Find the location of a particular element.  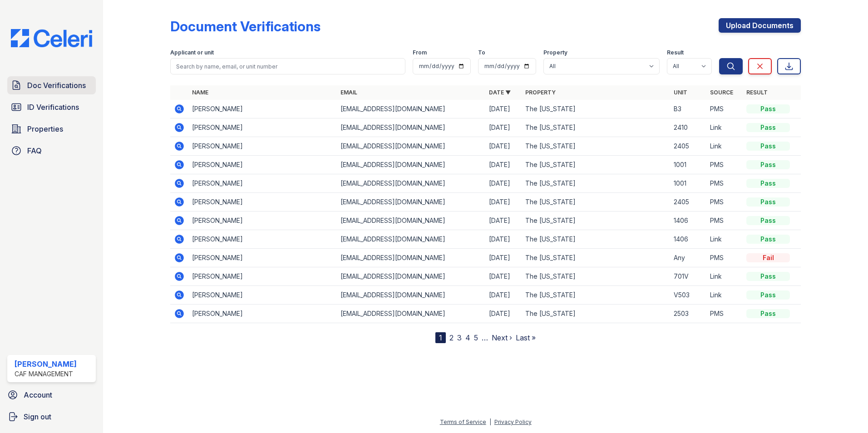

span: Doc Verifications is located at coordinates (56, 85).